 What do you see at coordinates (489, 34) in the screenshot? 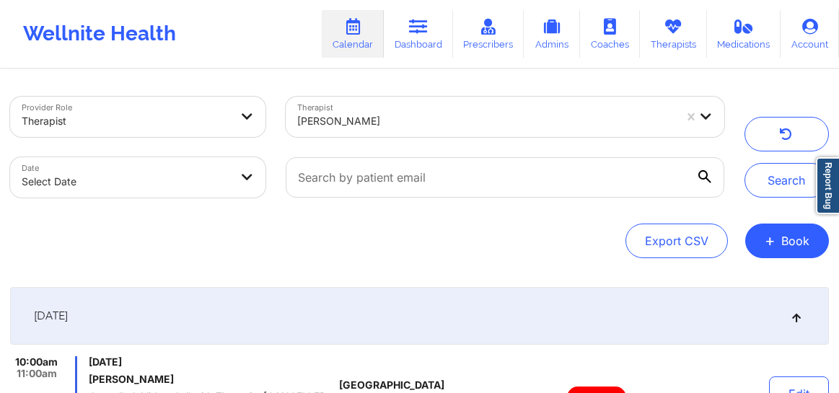
I see `a: Prescribers` at bounding box center [489, 34].